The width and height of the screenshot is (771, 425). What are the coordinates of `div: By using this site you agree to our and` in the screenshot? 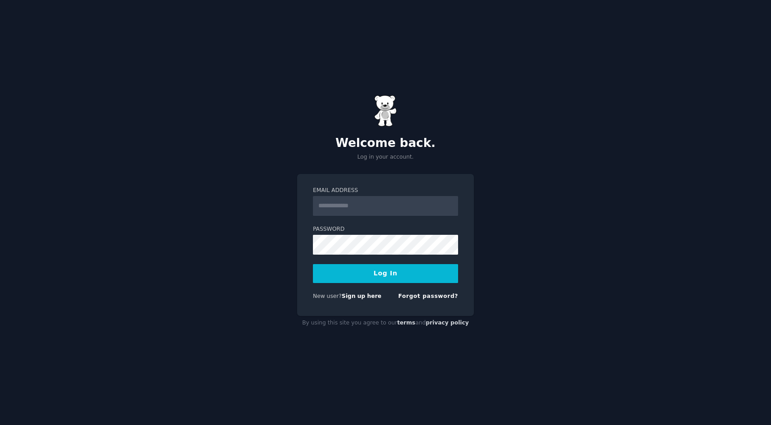 It's located at (386, 323).